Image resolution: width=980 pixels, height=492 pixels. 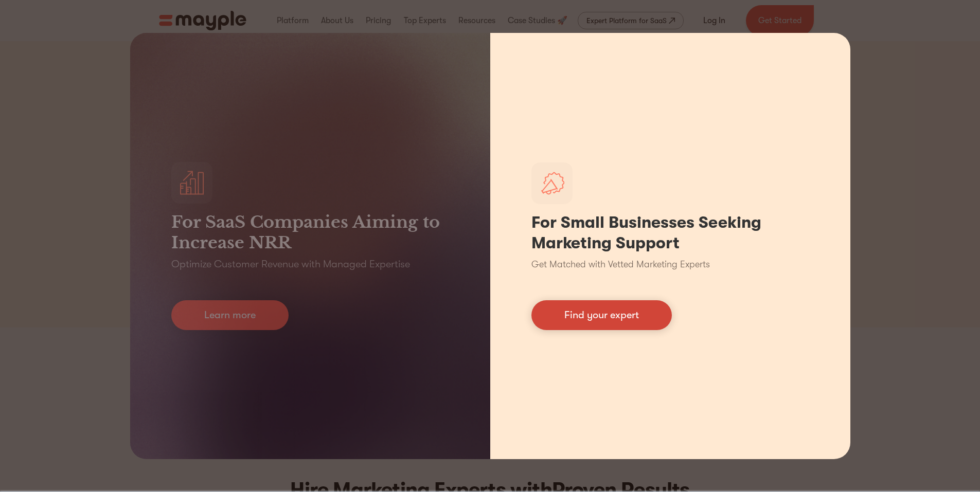 What do you see at coordinates (230, 315) in the screenshot?
I see `a: Learn more` at bounding box center [230, 315].